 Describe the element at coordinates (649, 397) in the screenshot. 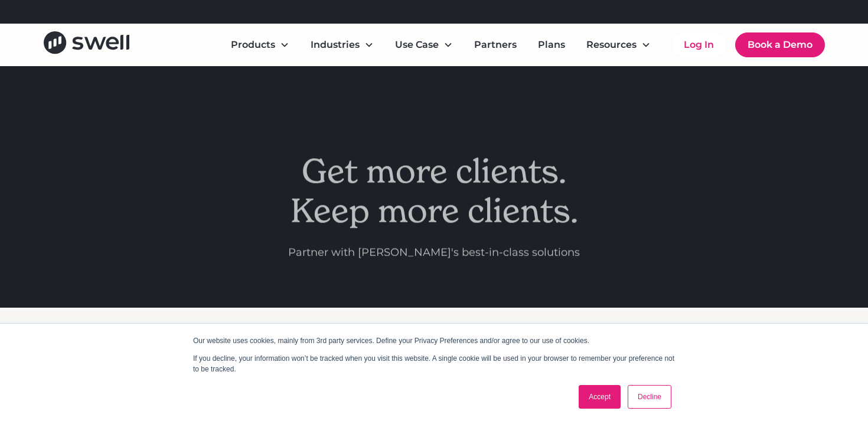

I see `a: Decline` at that location.